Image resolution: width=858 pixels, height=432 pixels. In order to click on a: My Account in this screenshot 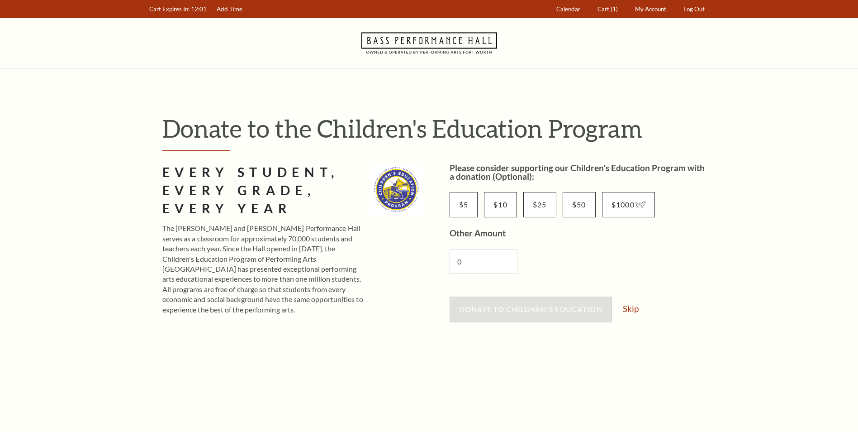, I will do `click(651, 9)`.